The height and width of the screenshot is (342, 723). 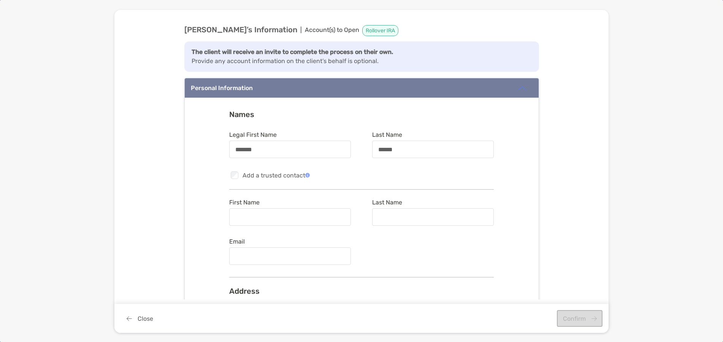 What do you see at coordinates (522, 88) in the screenshot?
I see `img: icon arrow` at bounding box center [522, 88].